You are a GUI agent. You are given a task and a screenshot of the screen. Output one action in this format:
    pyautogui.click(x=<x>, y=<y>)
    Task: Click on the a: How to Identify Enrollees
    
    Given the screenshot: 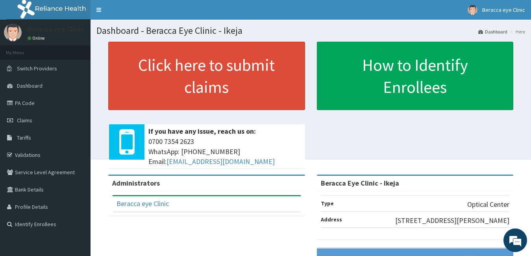 What is the action you would take?
    pyautogui.click(x=415, y=76)
    